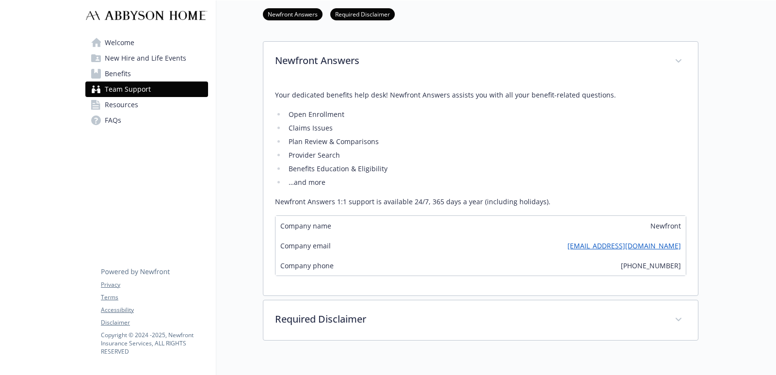 The width and height of the screenshot is (776, 375). Describe the element at coordinates (113, 120) in the screenshot. I see `span: FAQs` at that location.